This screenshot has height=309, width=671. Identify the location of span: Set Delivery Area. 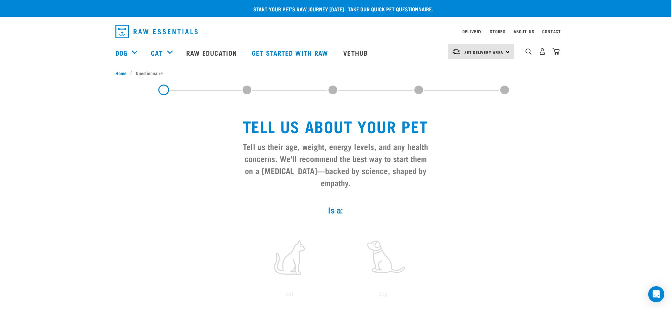
(483, 52).